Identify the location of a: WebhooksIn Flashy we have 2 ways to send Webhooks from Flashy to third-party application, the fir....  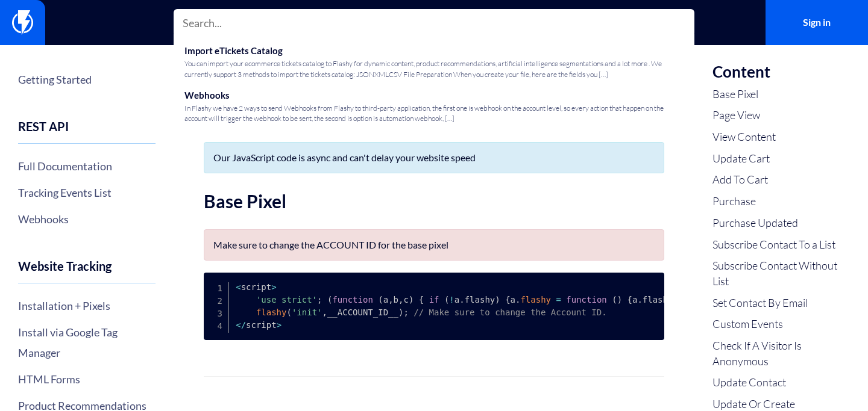
(434, 106).